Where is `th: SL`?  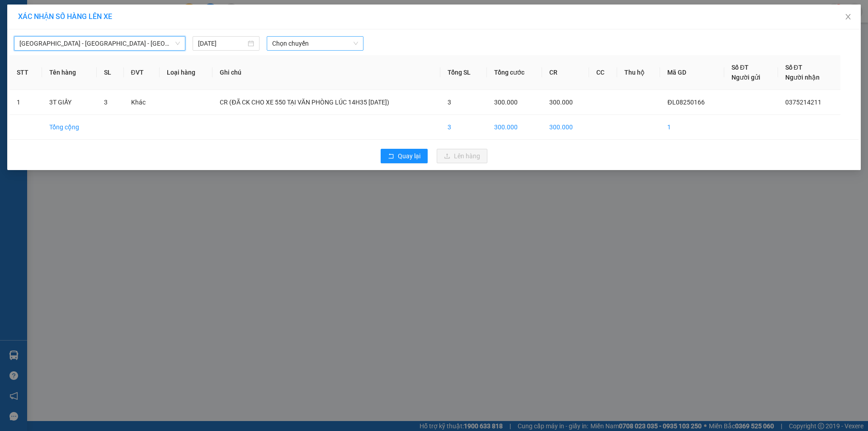
th: SL is located at coordinates (110, 72).